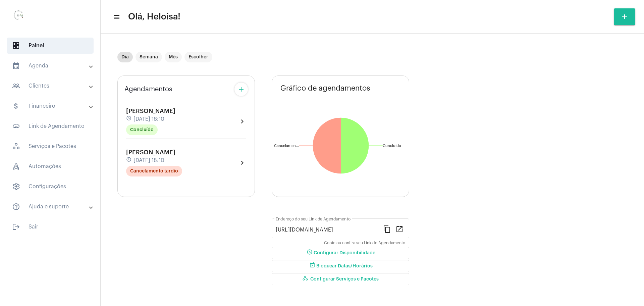  What do you see at coordinates (387, 229) in the screenshot?
I see `mat-icon: content_copy` at bounding box center [387, 229].